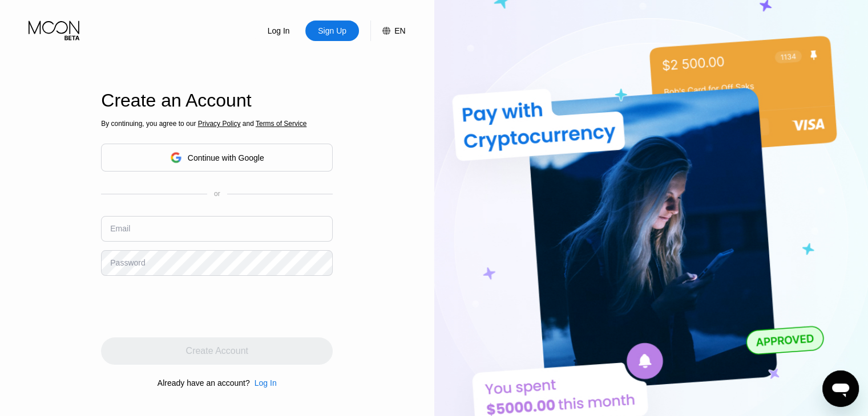  I want to click on div: or, so click(217, 194).